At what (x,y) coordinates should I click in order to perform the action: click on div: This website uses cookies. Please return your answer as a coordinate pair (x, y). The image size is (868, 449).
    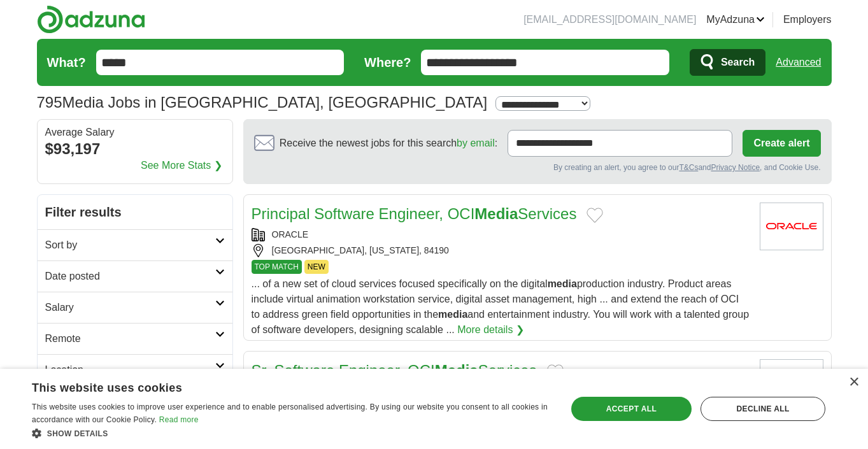
    Looking at the image, I should click on (275, 386).